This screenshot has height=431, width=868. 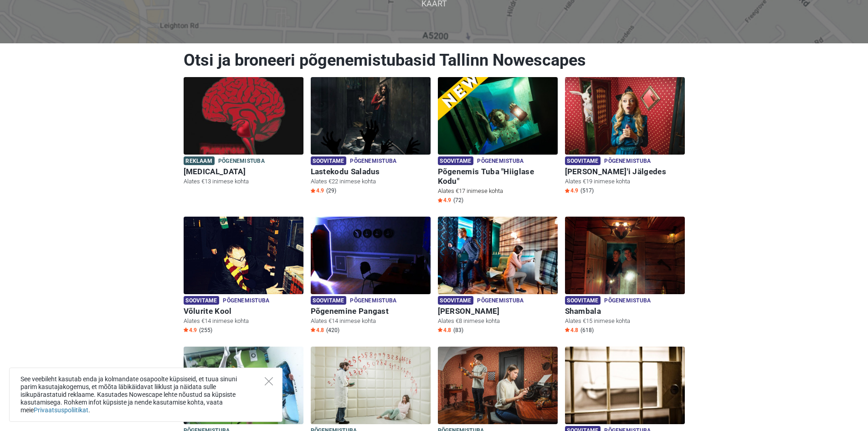 What do you see at coordinates (332, 330) in the screenshot?
I see `span: (420)` at bounding box center [332, 330].